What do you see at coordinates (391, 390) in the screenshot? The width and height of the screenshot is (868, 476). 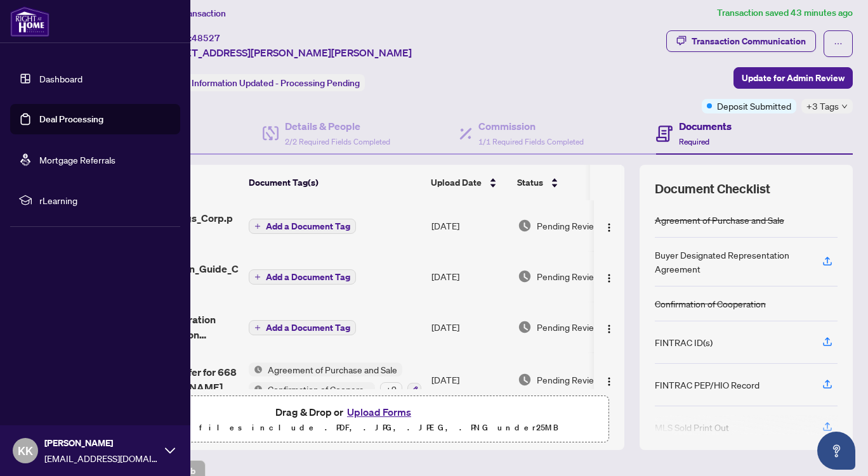 I see `div: + 2` at bounding box center [391, 390].